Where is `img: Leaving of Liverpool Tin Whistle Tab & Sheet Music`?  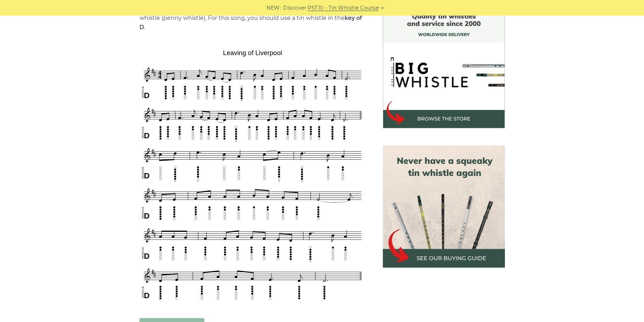
img: Leaving of Liverpool Tin Whistle Tab & Sheet Music is located at coordinates (252, 175).